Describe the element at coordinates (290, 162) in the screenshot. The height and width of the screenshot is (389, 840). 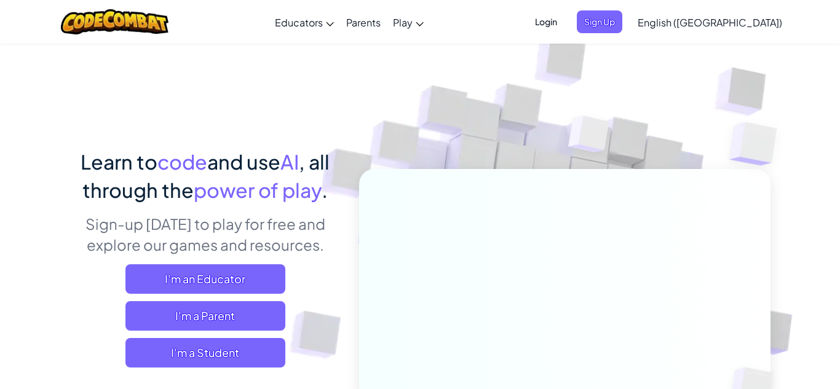
I see `span: AI` at that location.